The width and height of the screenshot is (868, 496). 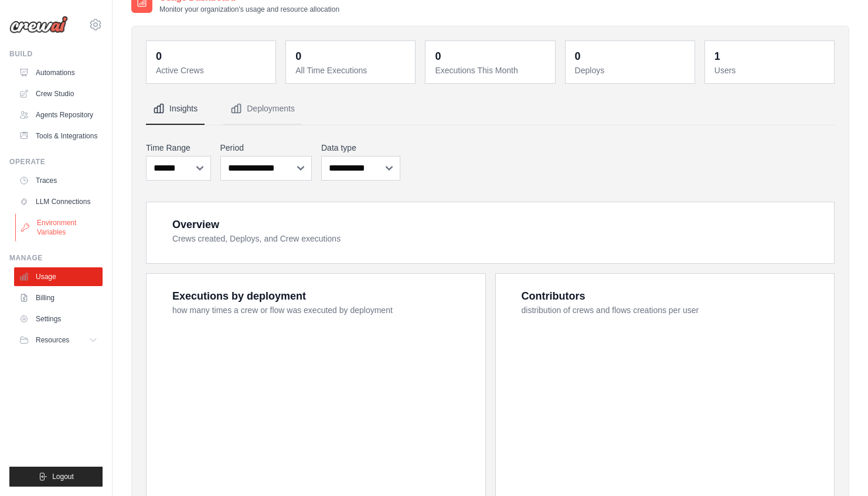 I want to click on dt: Active Crews, so click(x=212, y=70).